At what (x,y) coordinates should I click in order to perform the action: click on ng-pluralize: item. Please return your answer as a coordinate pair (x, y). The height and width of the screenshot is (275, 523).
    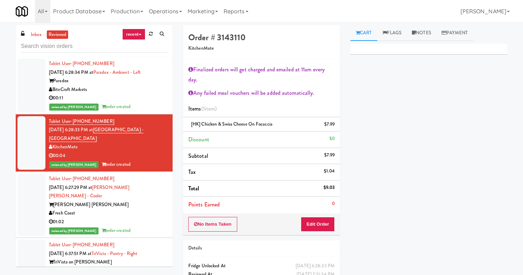
    Looking at the image, I should click on (210, 108).